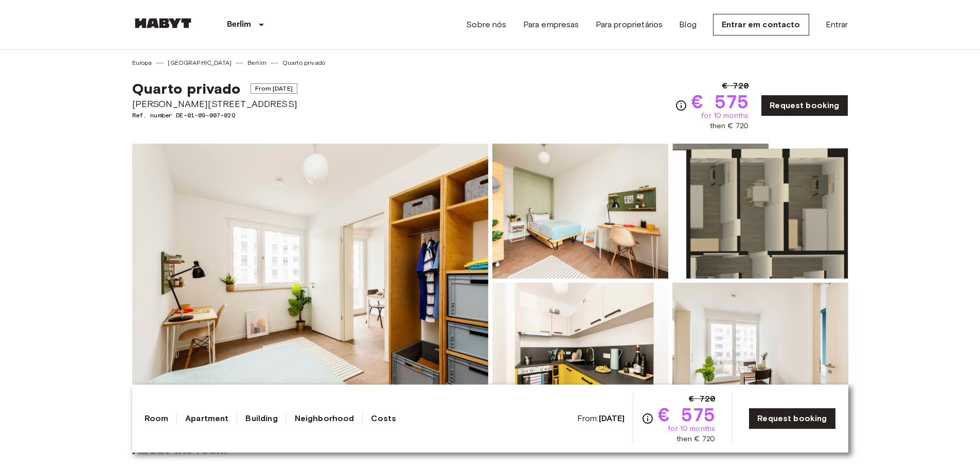  Describe the element at coordinates (261, 419) in the screenshot. I see `a: Building` at that location.